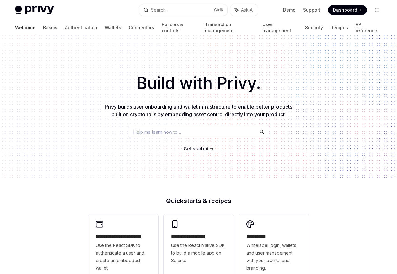  What do you see at coordinates (247, 10) in the screenshot?
I see `span: Ask AI` at bounding box center [247, 10].